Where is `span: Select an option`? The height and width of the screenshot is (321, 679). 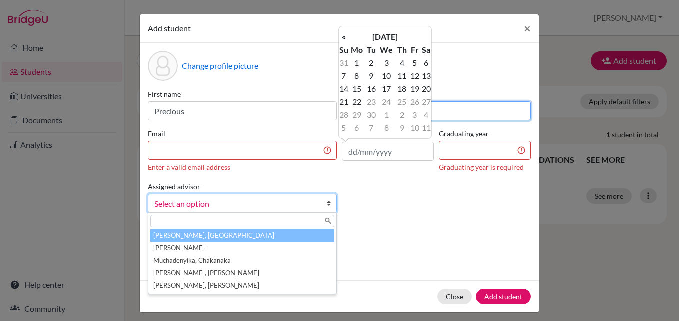 span: Select an option is located at coordinates (236, 204).